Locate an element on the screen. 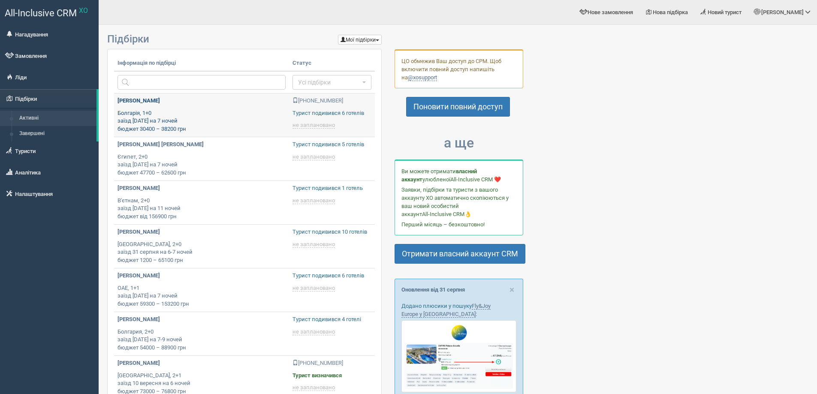  a: Активні is located at coordinates (56, 118).